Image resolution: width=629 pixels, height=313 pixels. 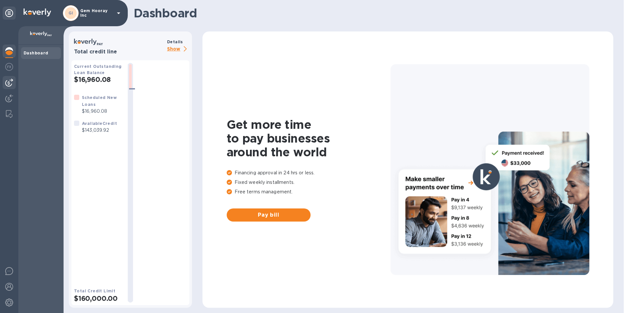 I want to click on b: Scheduled New Loans, so click(x=99, y=101).